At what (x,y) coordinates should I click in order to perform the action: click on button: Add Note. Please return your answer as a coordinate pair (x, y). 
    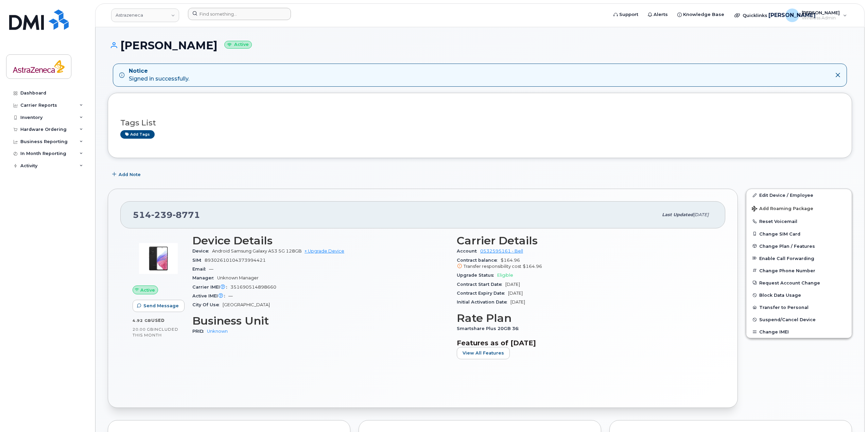
    Looking at the image, I should click on (127, 175).